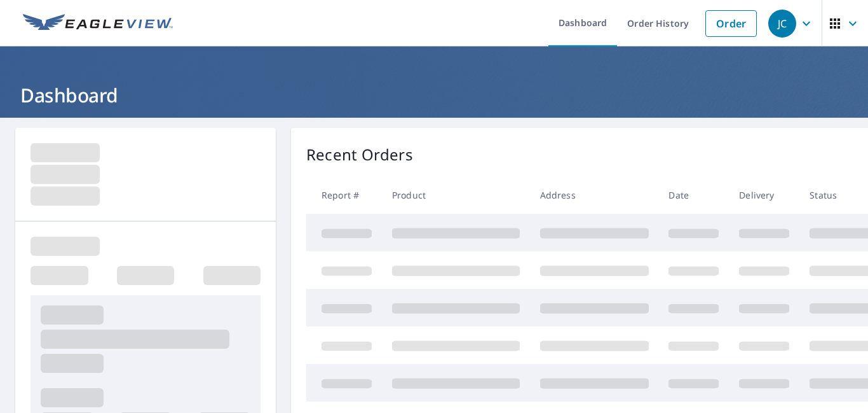 The image size is (868, 413). What do you see at coordinates (98, 24) in the screenshot?
I see `img: EV Logo` at bounding box center [98, 24].